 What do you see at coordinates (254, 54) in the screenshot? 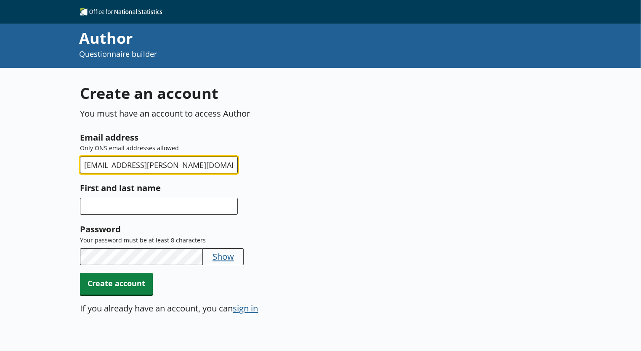
I see `p: Questionnaire builder` at bounding box center [254, 54].